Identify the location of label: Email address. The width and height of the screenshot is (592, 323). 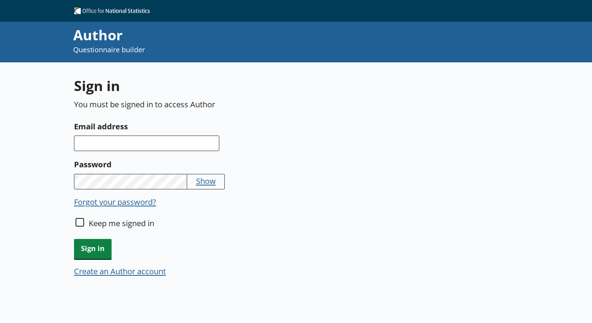
(219, 126).